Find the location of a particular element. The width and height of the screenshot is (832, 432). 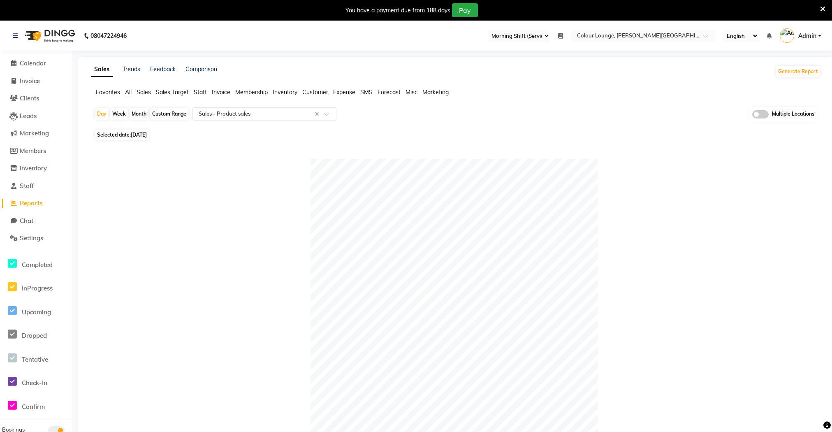

span: InProgress is located at coordinates (37, 288).